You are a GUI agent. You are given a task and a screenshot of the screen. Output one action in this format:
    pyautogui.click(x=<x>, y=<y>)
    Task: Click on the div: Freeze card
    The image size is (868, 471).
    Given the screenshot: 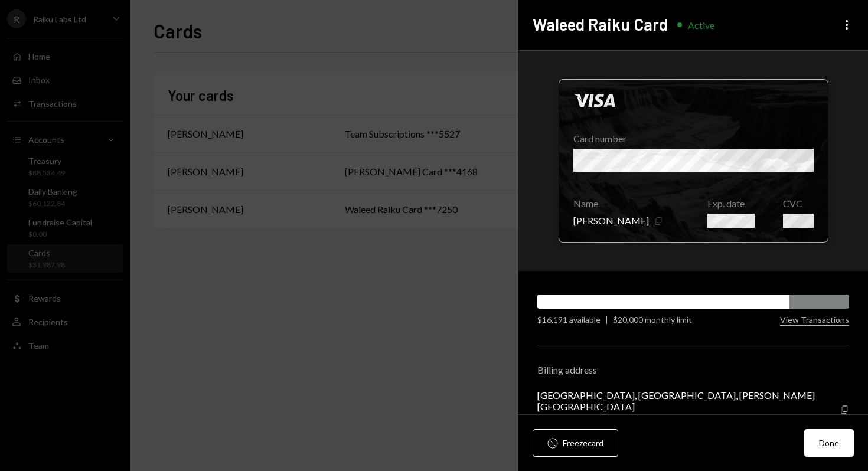 What is the action you would take?
    pyautogui.click(x=583, y=443)
    